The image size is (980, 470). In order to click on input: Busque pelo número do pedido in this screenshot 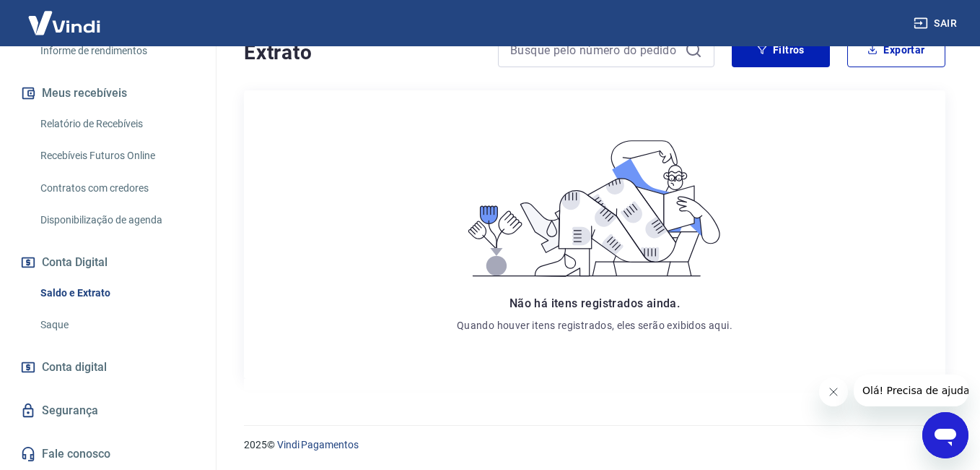, I will do `click(595, 49)`.